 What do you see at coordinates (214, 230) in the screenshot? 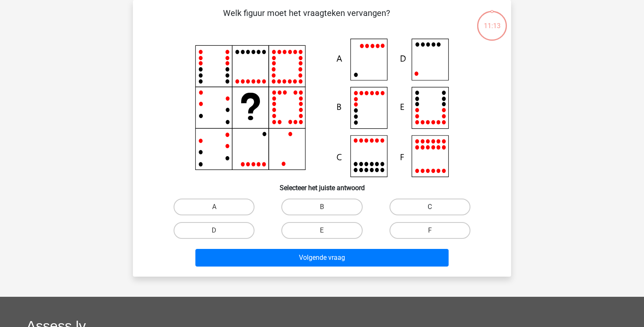
I see `label: D` at bounding box center [214, 230].